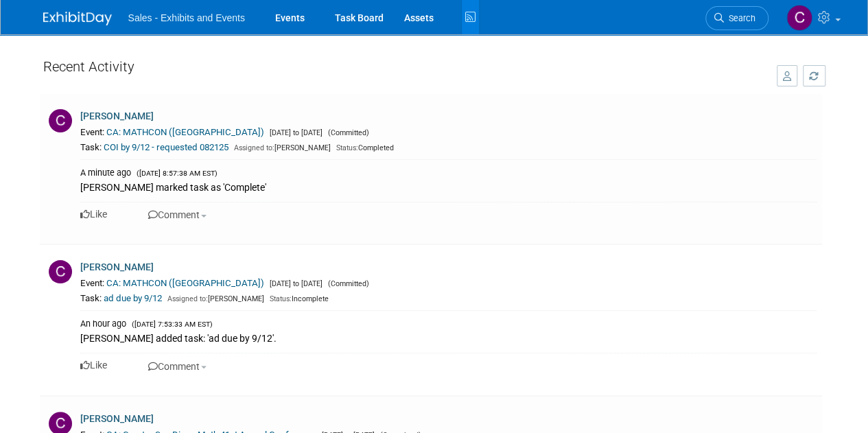  What do you see at coordinates (166, 147) in the screenshot?
I see `a: COI by 9/12 - requested 082125` at bounding box center [166, 147].